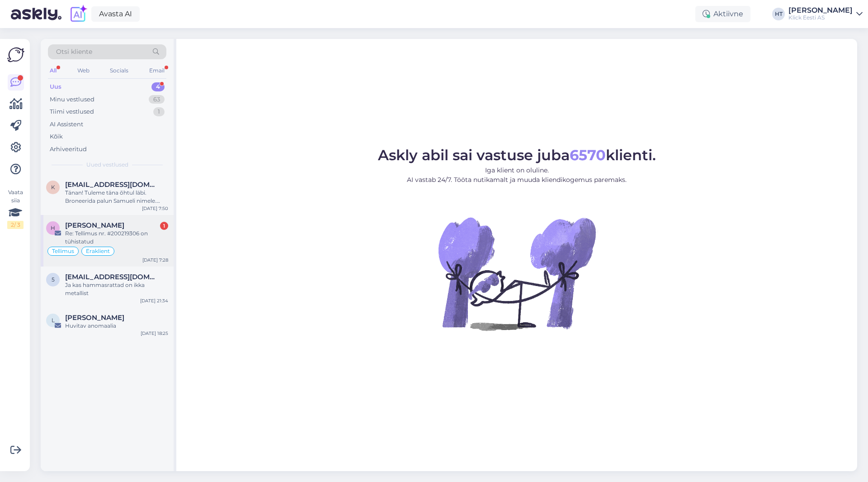  What do you see at coordinates (53, 187) in the screenshot?
I see `span: k` at bounding box center [53, 187].